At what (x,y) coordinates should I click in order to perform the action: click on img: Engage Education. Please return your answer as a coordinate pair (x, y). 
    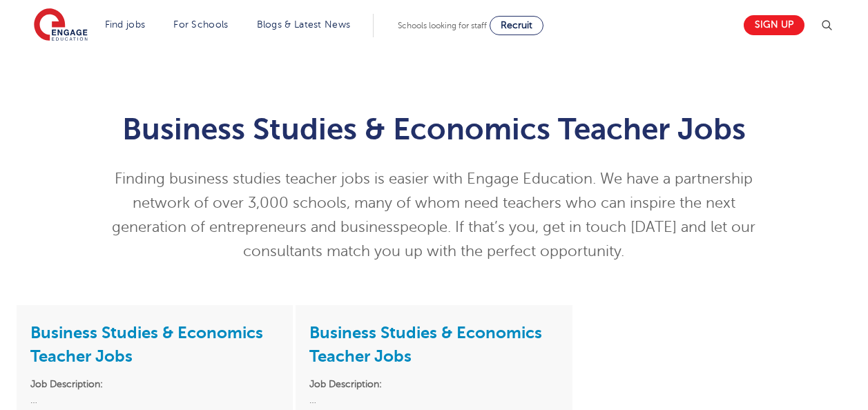
    Looking at the image, I should click on (60, 26).